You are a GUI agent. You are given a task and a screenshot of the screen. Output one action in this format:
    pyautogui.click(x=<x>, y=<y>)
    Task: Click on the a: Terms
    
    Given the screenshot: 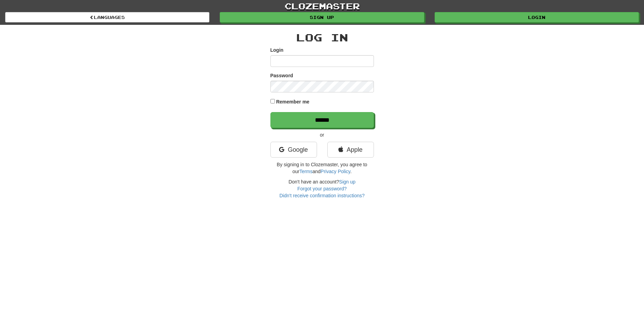 What is the action you would take?
    pyautogui.click(x=306, y=172)
    